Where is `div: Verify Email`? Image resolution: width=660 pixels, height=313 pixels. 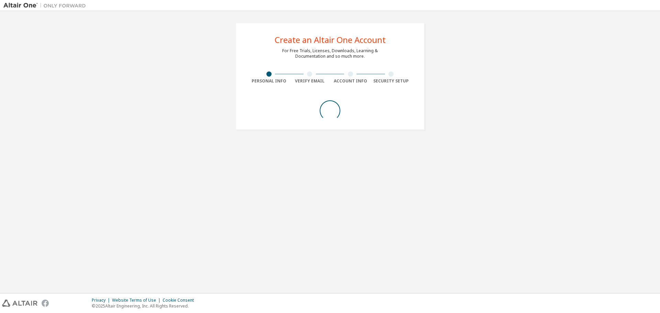
div: Verify Email is located at coordinates (310, 81).